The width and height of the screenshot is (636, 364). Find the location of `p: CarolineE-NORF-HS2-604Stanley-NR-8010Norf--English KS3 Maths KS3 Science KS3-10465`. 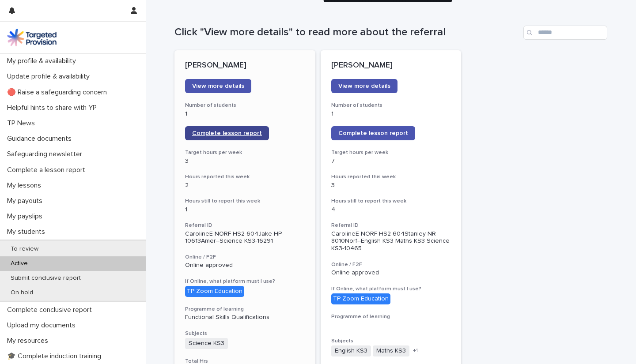

p: CarolineE-NORF-HS2-604Stanley-NR-8010Norf--English KS3 Maths KS3 Science KS3-10465 is located at coordinates (391, 241).